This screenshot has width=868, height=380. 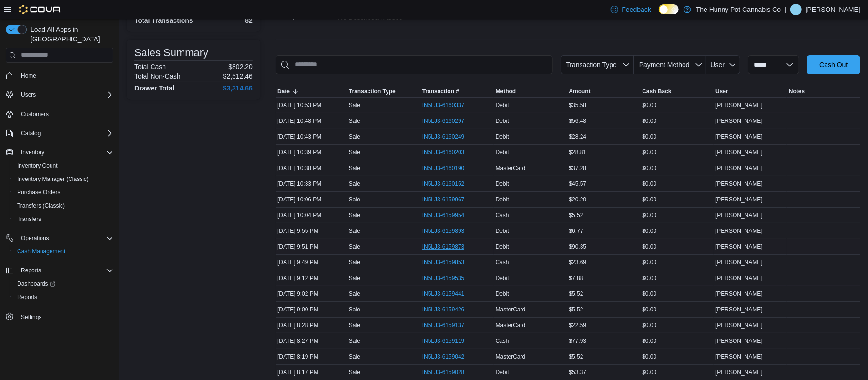 I want to click on p: The Hunny Pot Cannabis Co, so click(x=739, y=9).